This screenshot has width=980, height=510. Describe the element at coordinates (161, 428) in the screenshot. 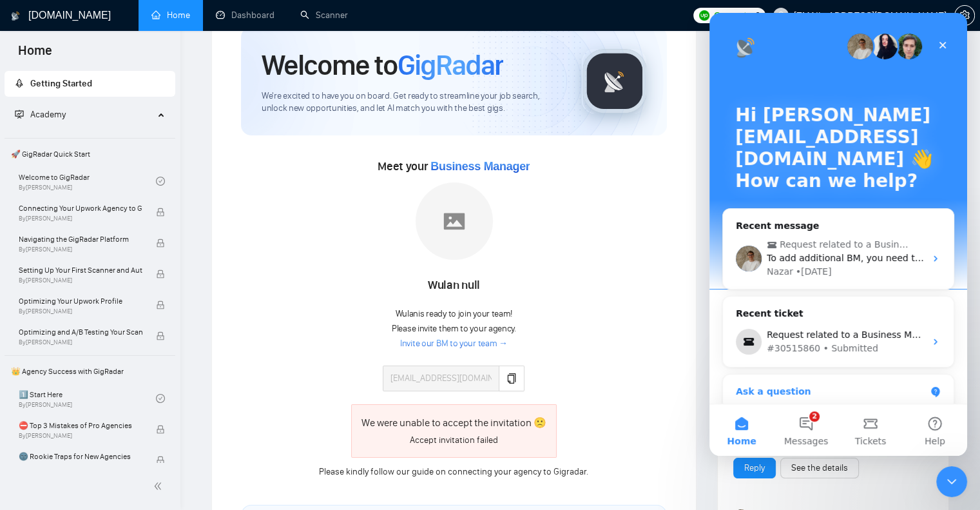

I see `span: Tickets` at that location.